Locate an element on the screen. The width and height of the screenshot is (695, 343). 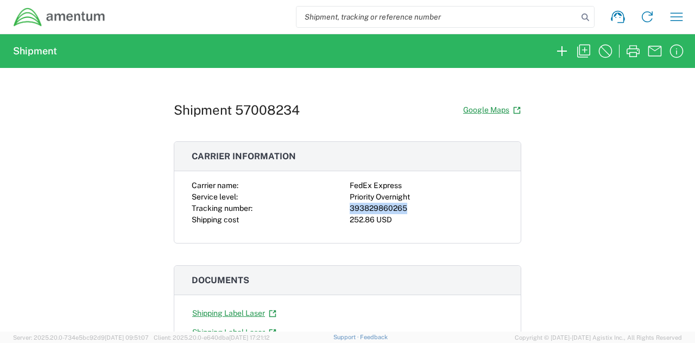
h2: Shipment is located at coordinates (35, 51).